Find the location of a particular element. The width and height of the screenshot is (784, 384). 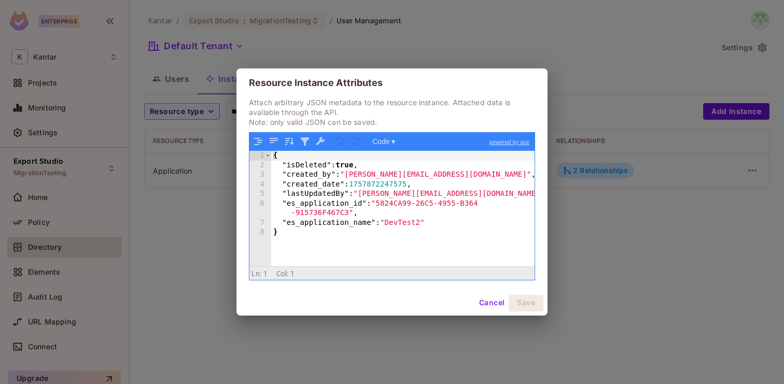

div: 1 is located at coordinates (260, 156).